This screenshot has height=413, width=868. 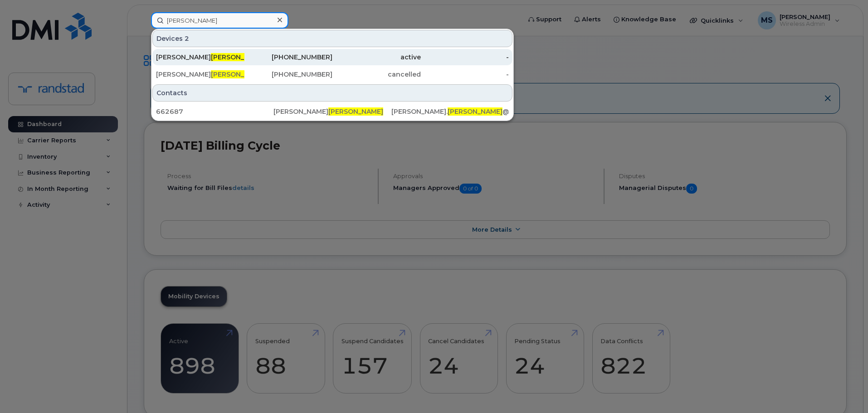 I want to click on span: 2, so click(x=187, y=39).